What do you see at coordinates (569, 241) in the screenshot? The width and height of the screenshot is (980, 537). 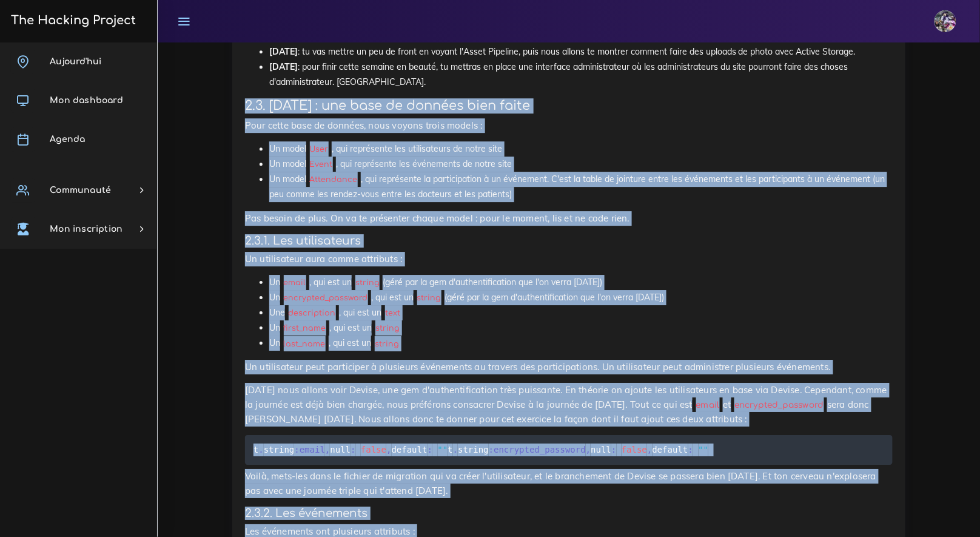 I see `h4: 2.3.1. Les utilisateurs` at bounding box center [569, 241].